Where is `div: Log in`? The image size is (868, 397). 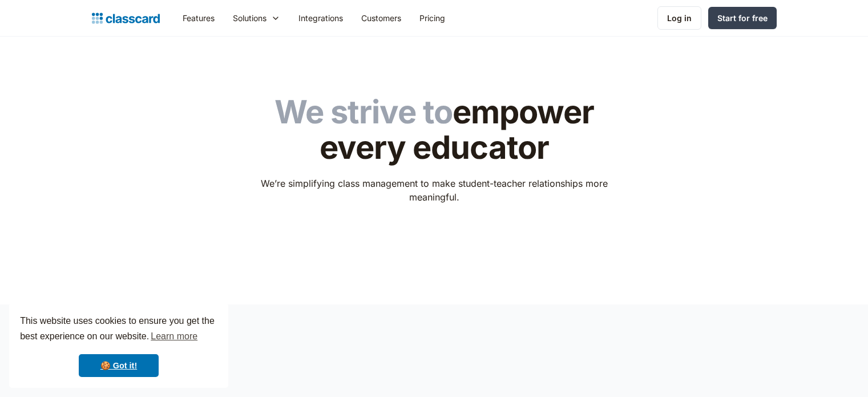
div: Log in is located at coordinates (679, 17).